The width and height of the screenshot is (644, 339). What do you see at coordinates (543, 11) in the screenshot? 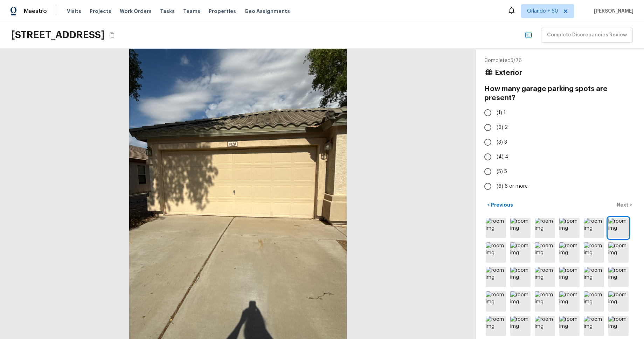
I see `span: Orlando + 60` at bounding box center [543, 11].